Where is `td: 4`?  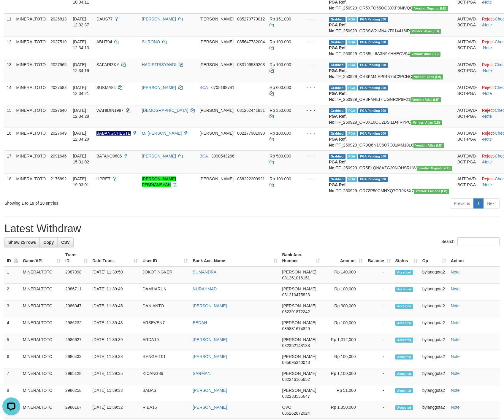 td: 4 is located at coordinates (13, 325).